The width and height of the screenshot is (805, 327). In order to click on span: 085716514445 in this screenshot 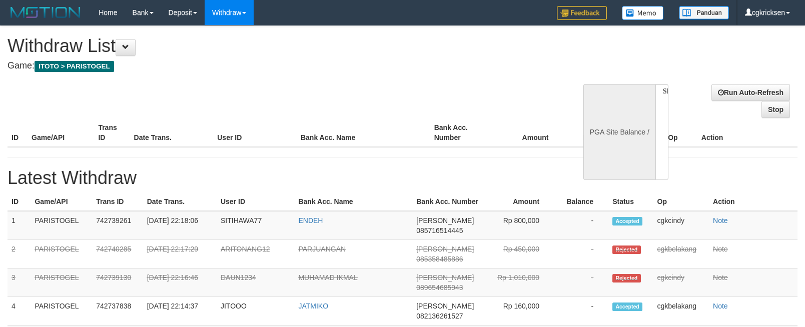, I will do `click(439, 231)`.